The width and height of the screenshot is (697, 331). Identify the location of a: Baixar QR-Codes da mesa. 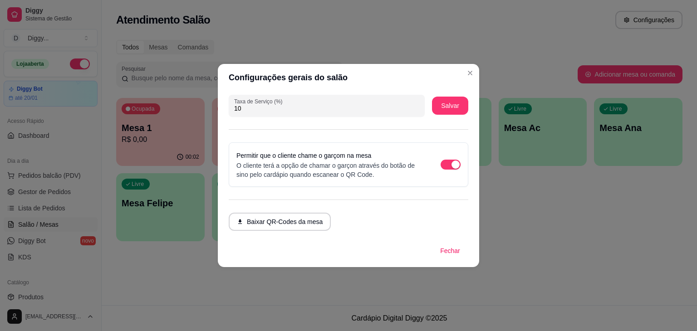
(280, 222).